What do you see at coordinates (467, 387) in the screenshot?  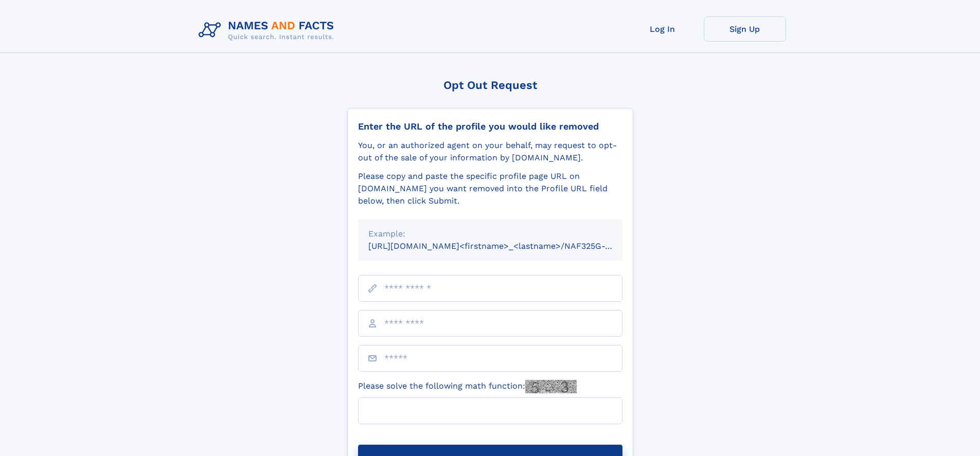 I see `label: Please solve the following math function:` at bounding box center [467, 387].